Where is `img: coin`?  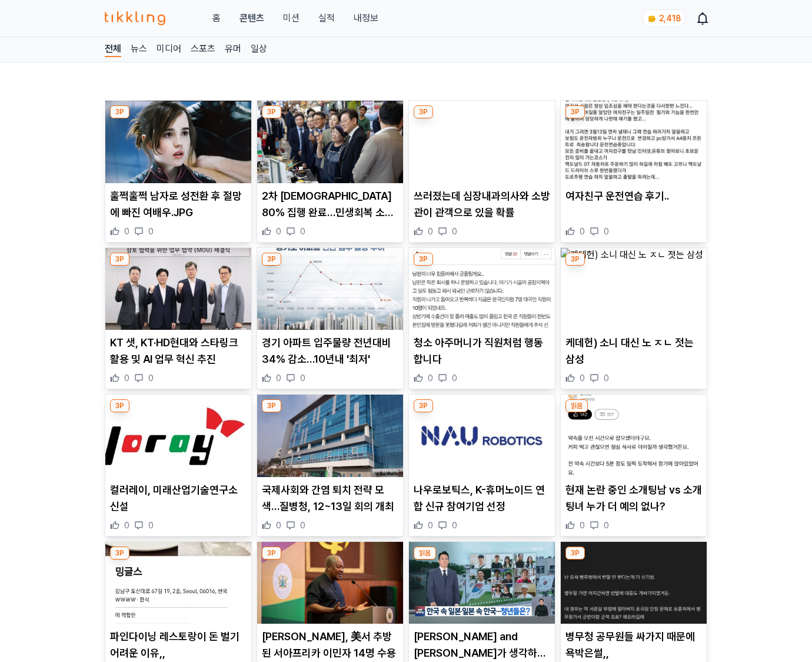
img: coin is located at coordinates (652, 19).